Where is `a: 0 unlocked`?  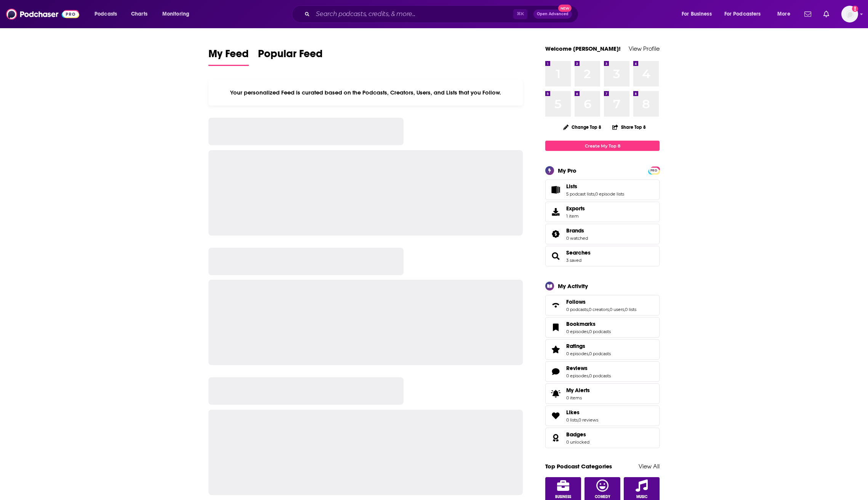
a: 0 unlocked is located at coordinates (577, 442).